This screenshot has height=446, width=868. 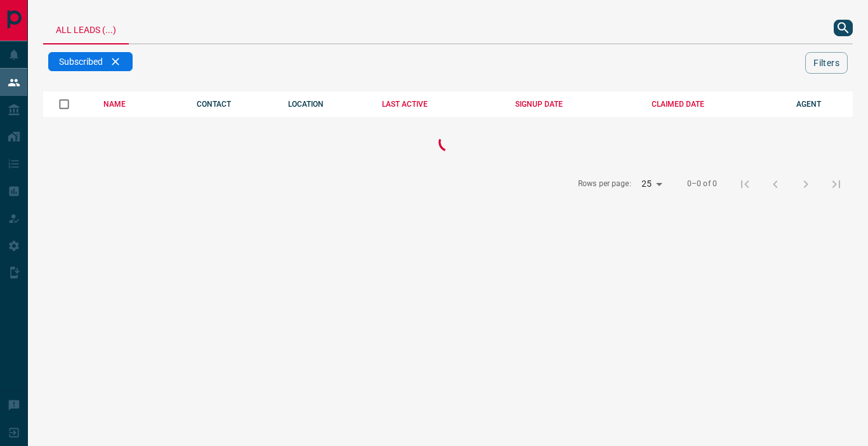 What do you see at coordinates (86, 28) in the screenshot?
I see `div: All Leads (...)` at bounding box center [86, 28].